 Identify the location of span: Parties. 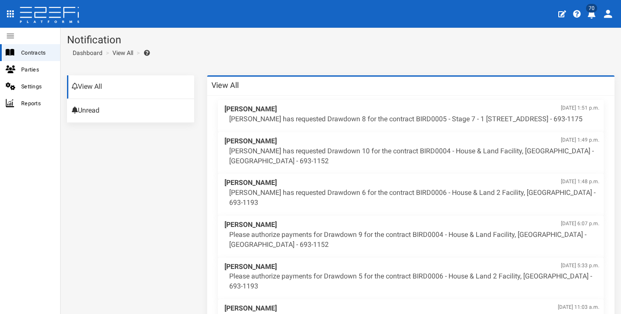
(37, 69).